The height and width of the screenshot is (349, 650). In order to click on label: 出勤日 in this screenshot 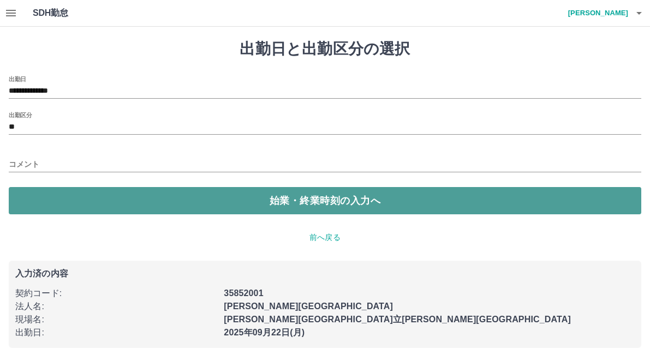, I will do `click(17, 79)`.